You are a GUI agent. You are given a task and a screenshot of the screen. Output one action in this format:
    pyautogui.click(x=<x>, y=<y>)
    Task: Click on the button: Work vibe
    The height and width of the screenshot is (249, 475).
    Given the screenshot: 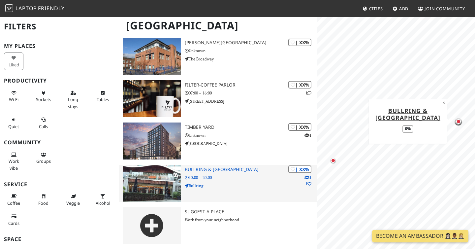 What is the action you would take?
    pyautogui.click(x=14, y=161)
    